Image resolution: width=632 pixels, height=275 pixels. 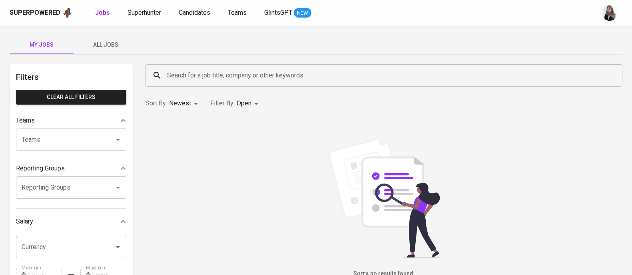 What do you see at coordinates (384, 198) in the screenshot?
I see `img: file_searching.svg` at bounding box center [384, 198].